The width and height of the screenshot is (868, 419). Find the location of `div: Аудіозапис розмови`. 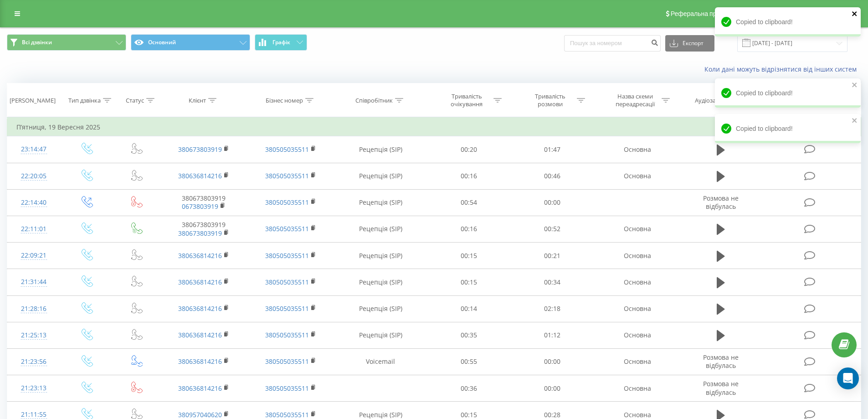

div: Аудіозапис розмови is located at coordinates (724, 100).